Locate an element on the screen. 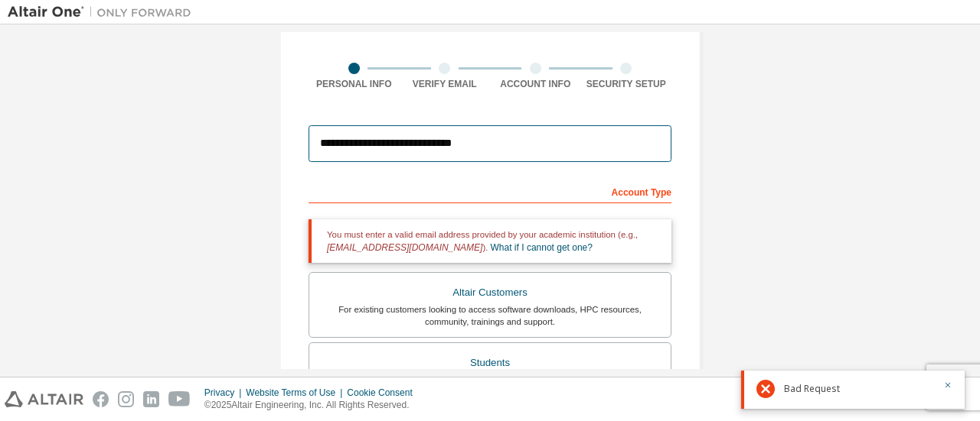 This screenshot has height=421, width=980. a: What if I cannot get one? is located at coordinates (541, 248).